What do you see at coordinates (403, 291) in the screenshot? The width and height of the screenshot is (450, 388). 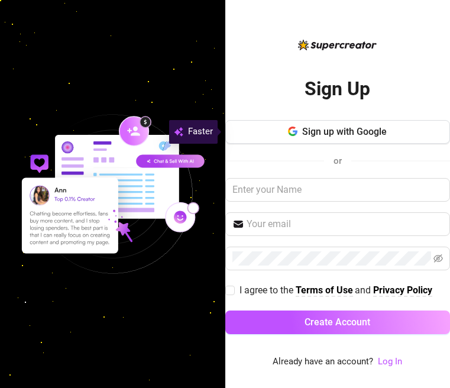 I see `a: Privacy Policy` at bounding box center [403, 291].